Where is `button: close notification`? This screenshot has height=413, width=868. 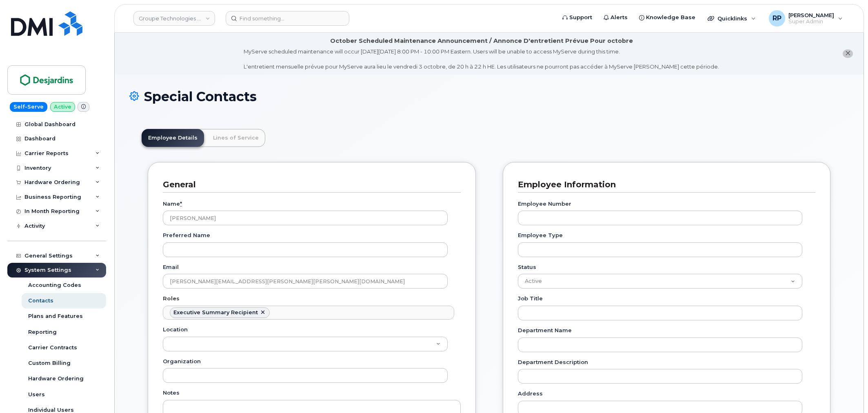
button: close notification is located at coordinates (848, 54).